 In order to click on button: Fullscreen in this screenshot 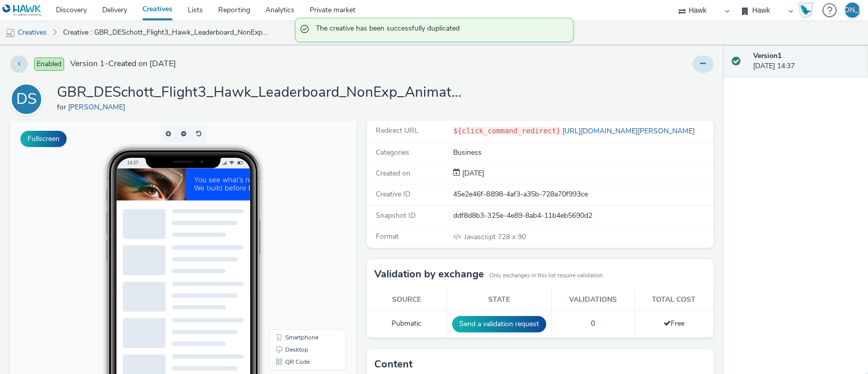, I will do `click(43, 139)`.